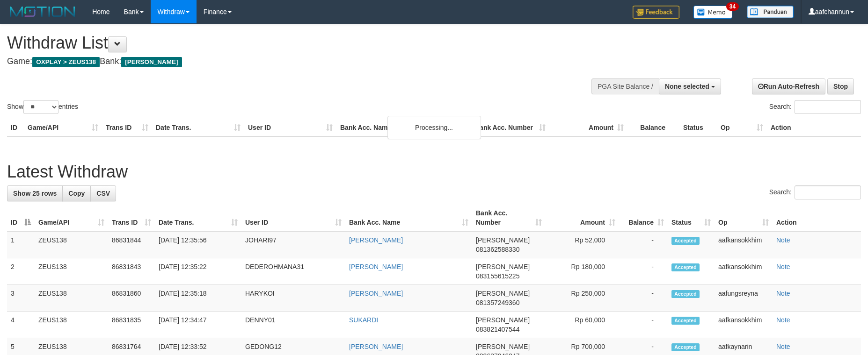  Describe the element at coordinates (510, 128) in the screenshot. I see `th: Bank Acc. Number` at that location.